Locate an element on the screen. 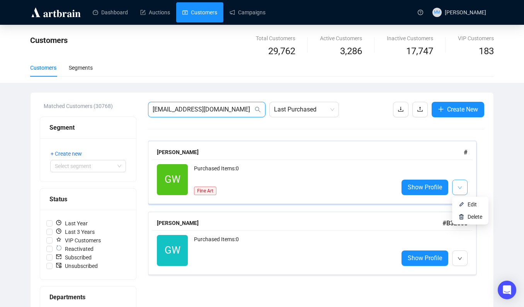  span: Last 3 Years is located at coordinates (75, 232).